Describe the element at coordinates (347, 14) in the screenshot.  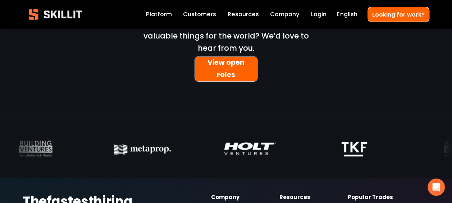
I see `span: English` at that location.